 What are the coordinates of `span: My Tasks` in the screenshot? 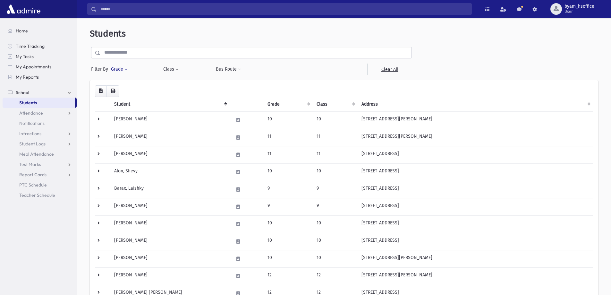 It's located at (25, 56).